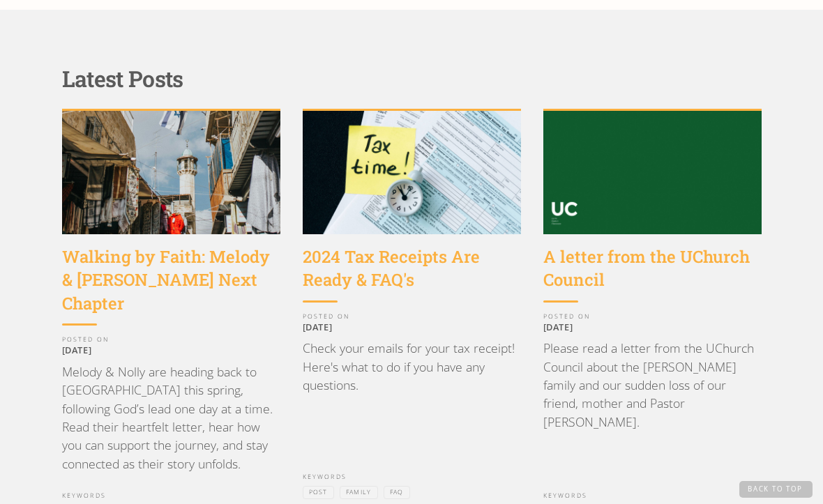  Describe the element at coordinates (412, 78) in the screenshot. I see `div: Latest Posts` at that location.